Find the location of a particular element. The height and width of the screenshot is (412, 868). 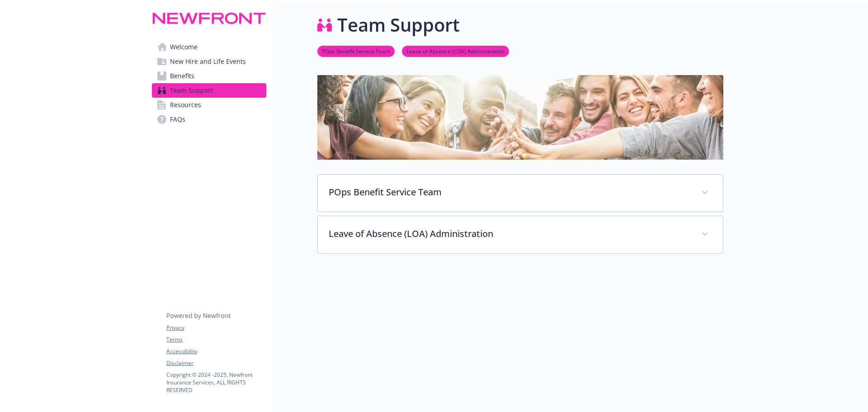

span: FAQs is located at coordinates (177, 119).